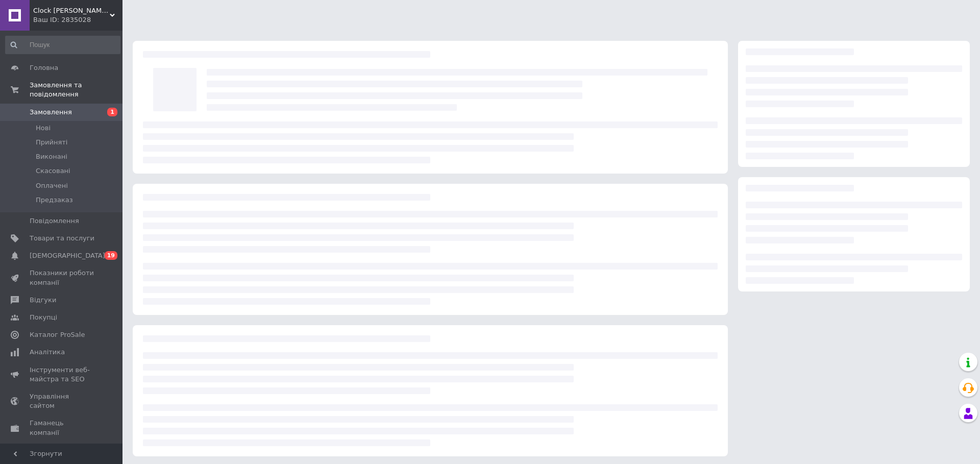 This screenshot has height=464, width=980. I want to click on span: 19, so click(111, 255).